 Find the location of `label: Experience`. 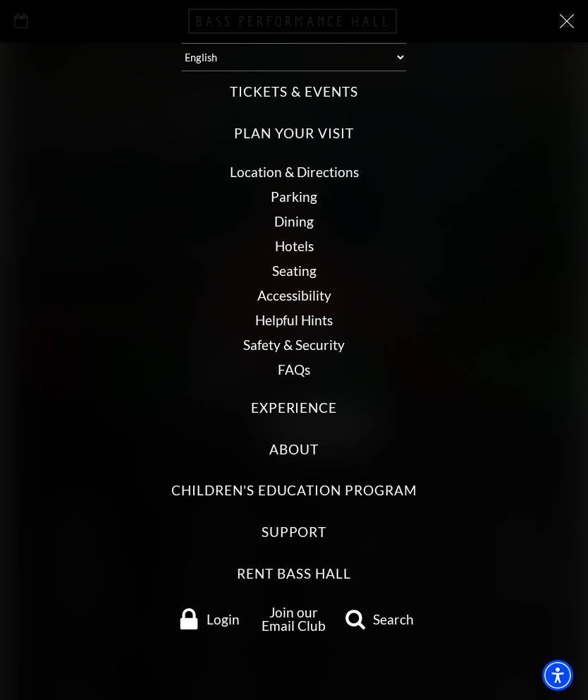

label: Experience is located at coordinates (294, 407).